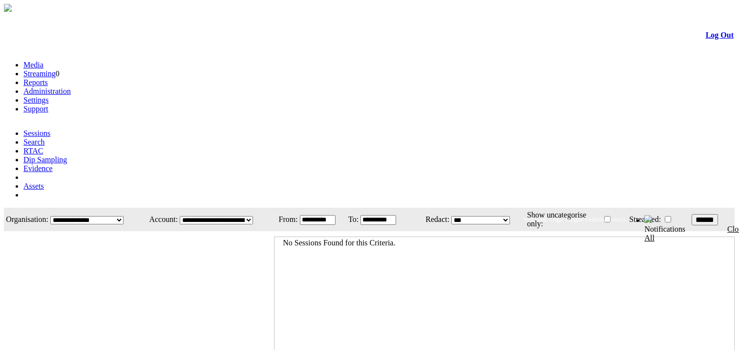 The height and width of the screenshot is (350, 739). What do you see at coordinates (36, 82) in the screenshot?
I see `a: Reports` at bounding box center [36, 82].